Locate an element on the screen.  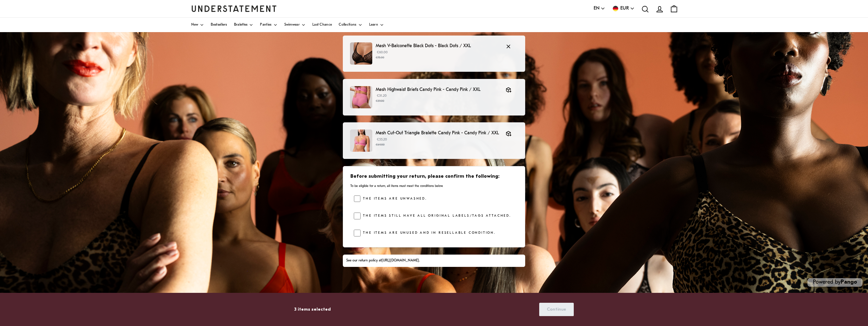
div: See our return policy at . is located at coordinates (434, 261).